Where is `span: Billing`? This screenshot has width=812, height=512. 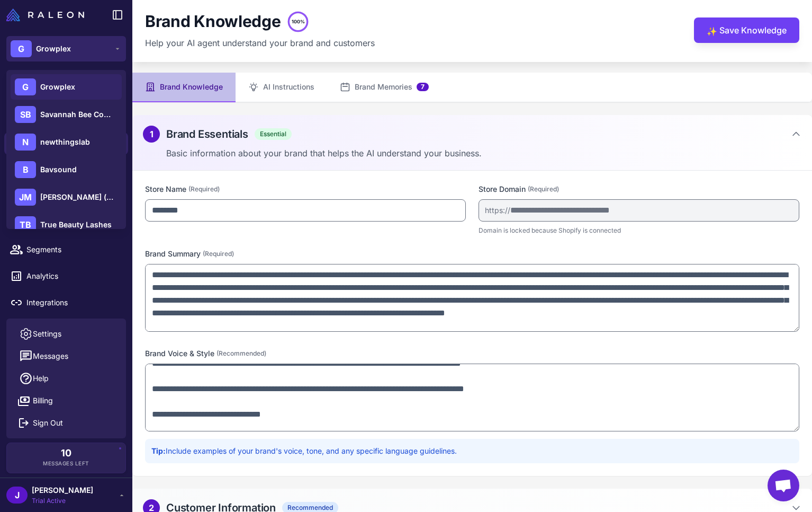 span: Billing is located at coordinates (43, 401).